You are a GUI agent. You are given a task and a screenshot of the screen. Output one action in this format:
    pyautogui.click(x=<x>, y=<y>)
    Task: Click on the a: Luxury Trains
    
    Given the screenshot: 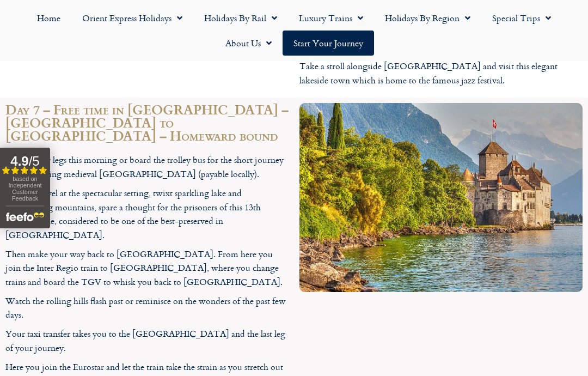 What is the action you would take?
    pyautogui.click(x=331, y=18)
    